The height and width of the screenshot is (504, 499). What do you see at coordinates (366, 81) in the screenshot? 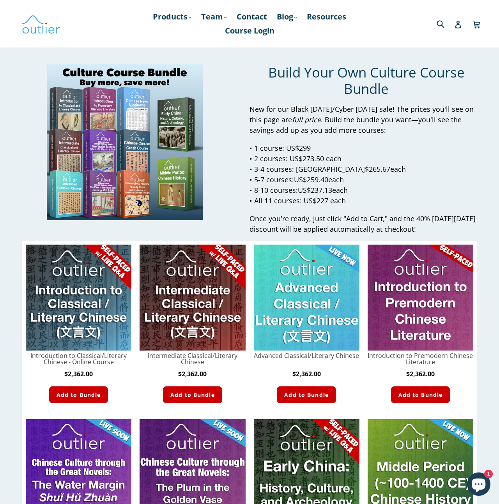
I see `h1: Build Your Own Culture Course Bundle` at bounding box center [366, 81].